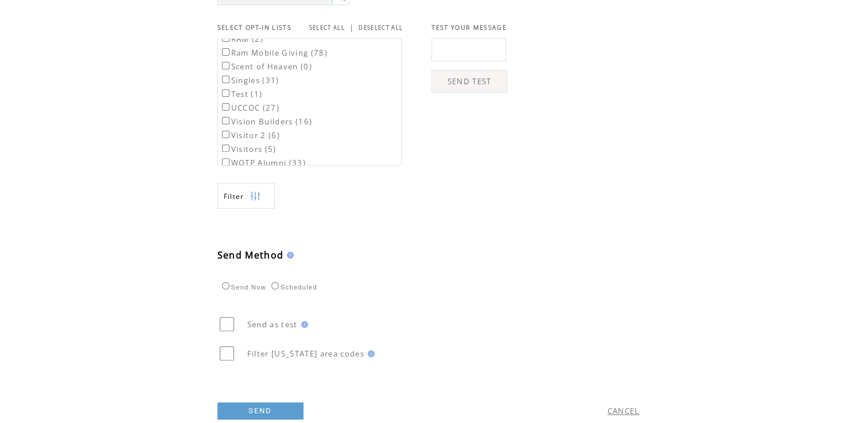  I want to click on label: Scent of Heaven (0), so click(266, 67).